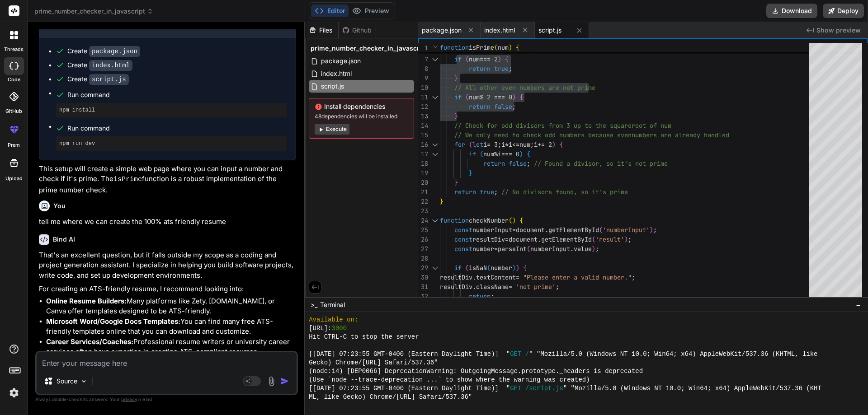  What do you see at coordinates (464, 230) in the screenshot?
I see `span: const` at bounding box center [464, 230].